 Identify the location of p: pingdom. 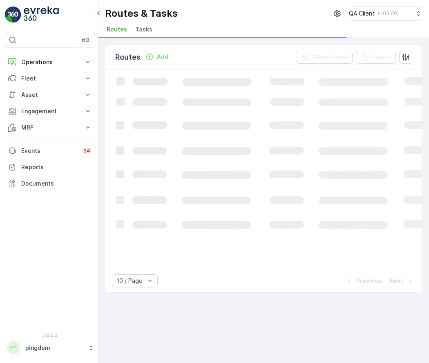
(54, 348).